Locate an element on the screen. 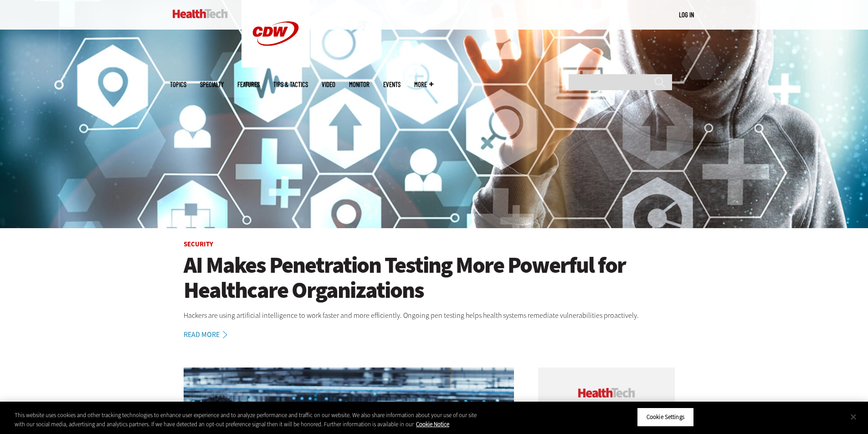 The height and width of the screenshot is (434, 868). button: Close is located at coordinates (854, 417).